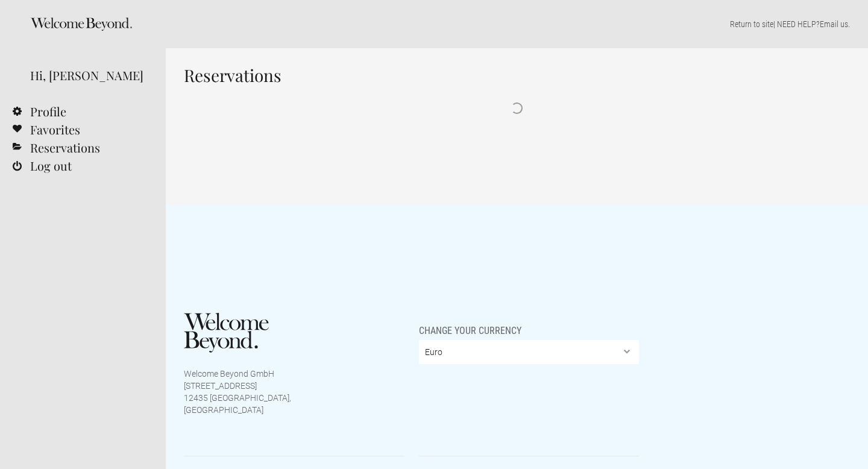 The image size is (868, 469). Describe the element at coordinates (530, 352) in the screenshot. I see `select: Change your currency` at that location.